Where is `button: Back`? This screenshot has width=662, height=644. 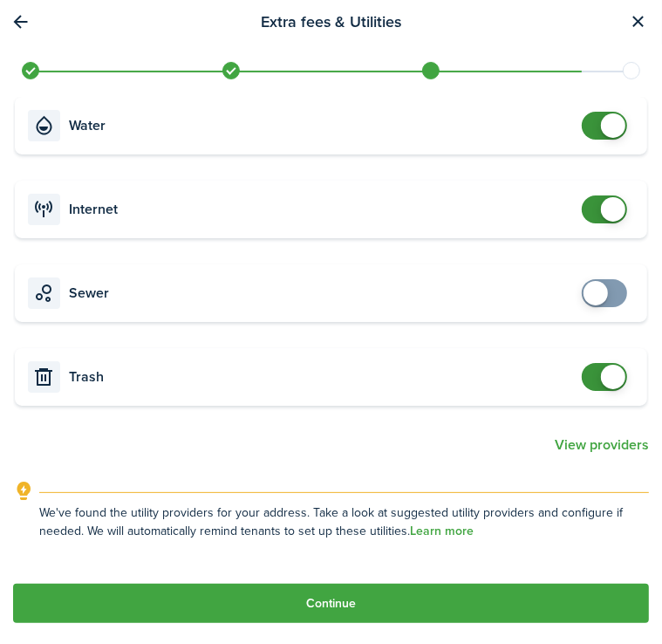
button: Back is located at coordinates (21, 22).